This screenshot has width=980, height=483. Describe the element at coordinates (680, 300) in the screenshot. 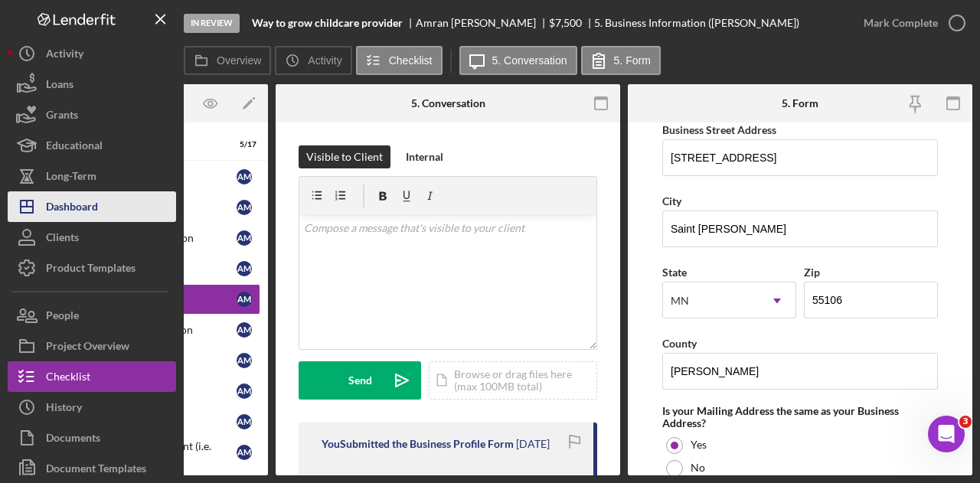

I see `div: MN` at that location.